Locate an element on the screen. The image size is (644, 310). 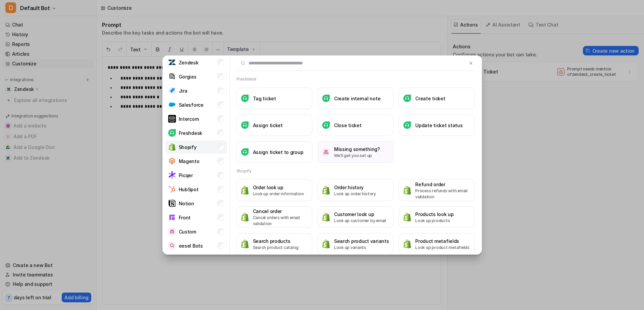
button: Products look upProducts look upLook up products is located at coordinates (437, 217).